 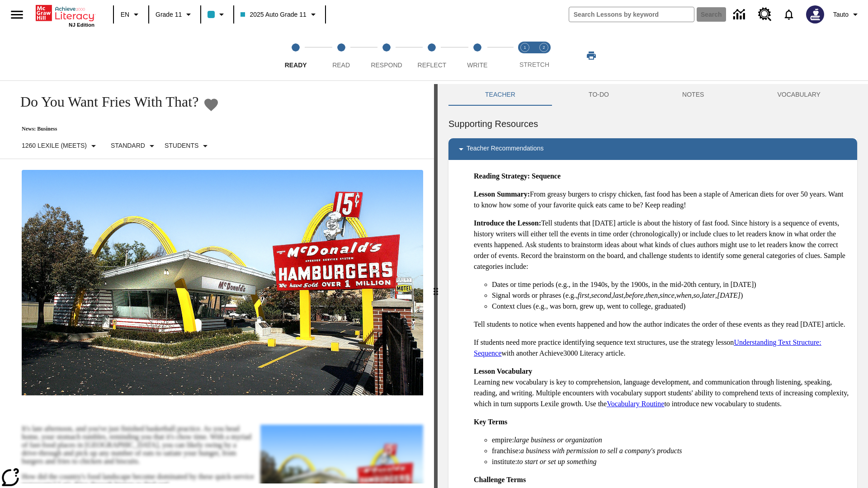 What do you see at coordinates (618, 295) in the screenshot?
I see `em: last` at bounding box center [618, 295].